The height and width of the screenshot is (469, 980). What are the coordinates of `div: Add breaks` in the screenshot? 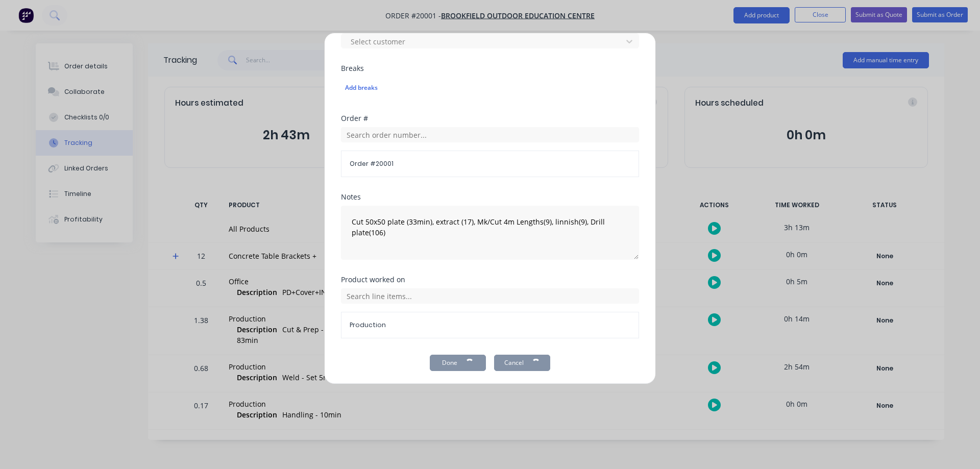 It's located at (490, 87).